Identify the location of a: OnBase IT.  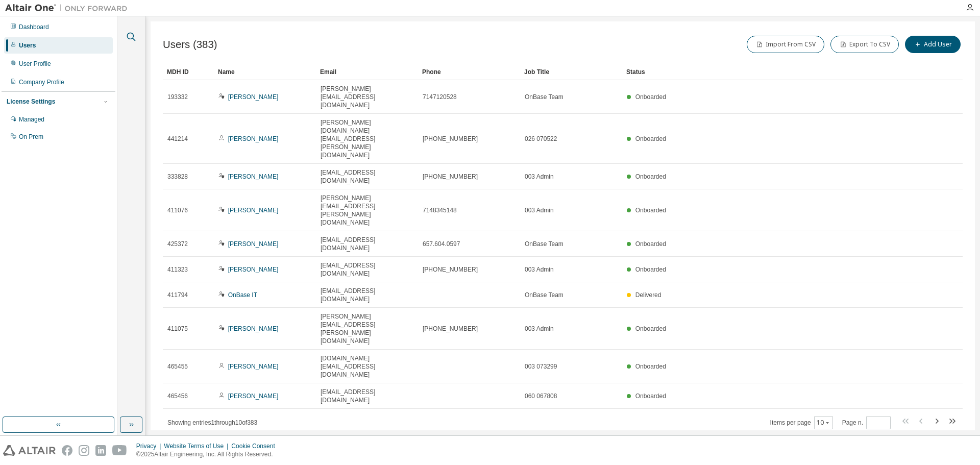
(243, 295).